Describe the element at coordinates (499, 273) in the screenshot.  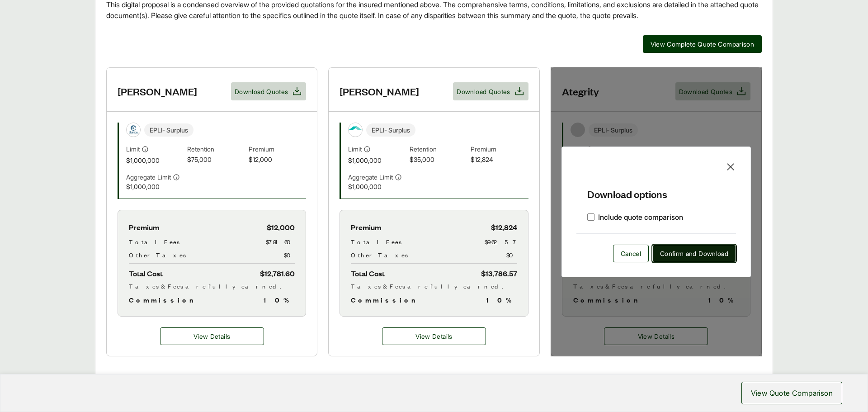
I see `span: $13,786.57` at that location.